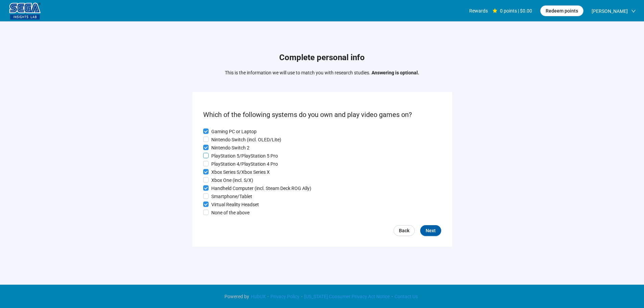 The image size is (644, 308). I want to click on a: Back, so click(404, 231).